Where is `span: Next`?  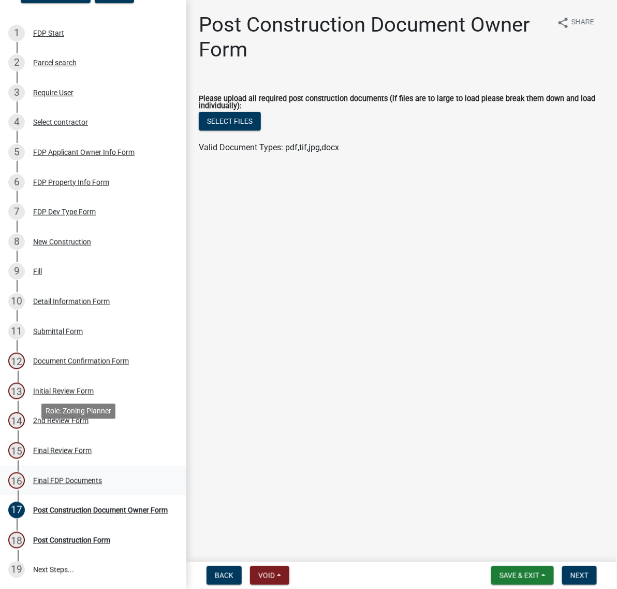
span: Next is located at coordinates (579, 575).